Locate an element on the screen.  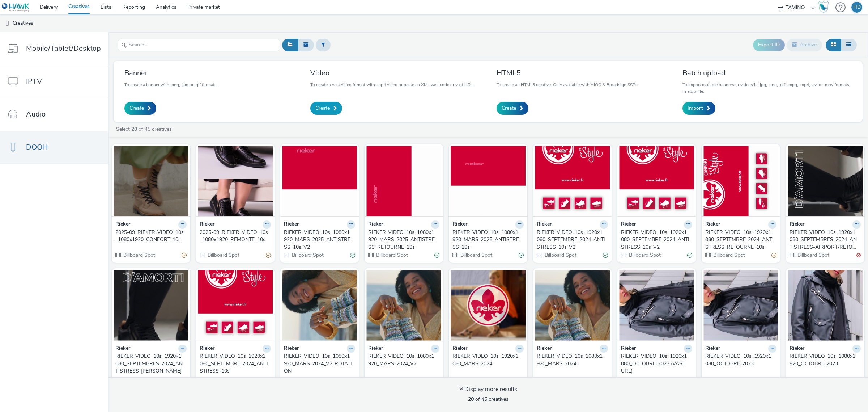
span: Audio is located at coordinates (36, 114).